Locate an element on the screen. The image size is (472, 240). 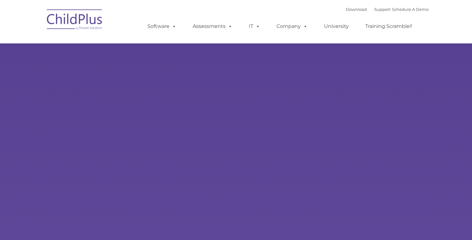
img: ChildPlus by Procare Solutions is located at coordinates (75, 20).